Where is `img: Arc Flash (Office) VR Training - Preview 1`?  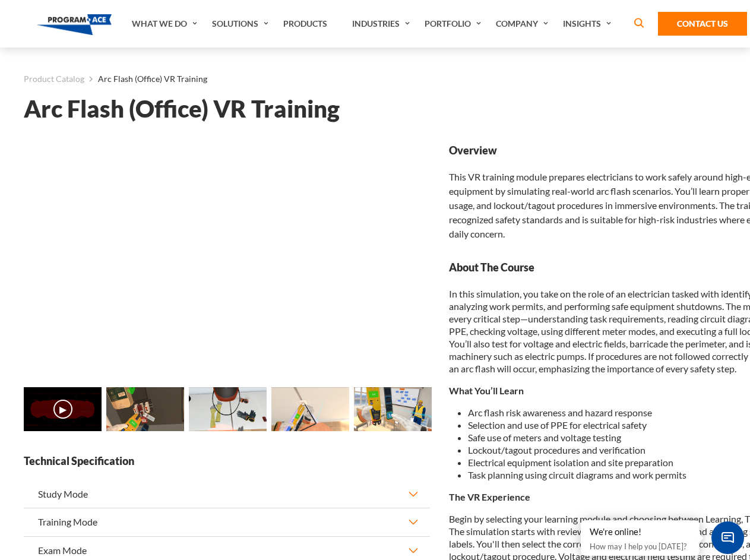
img: Arc Flash (Office) VR Training - Preview 1 is located at coordinates (145, 409).